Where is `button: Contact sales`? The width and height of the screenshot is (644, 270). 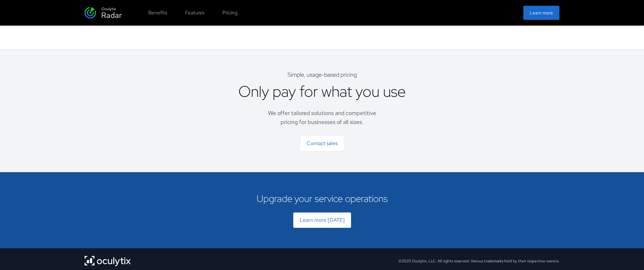 button: Contact sales is located at coordinates (322, 143).